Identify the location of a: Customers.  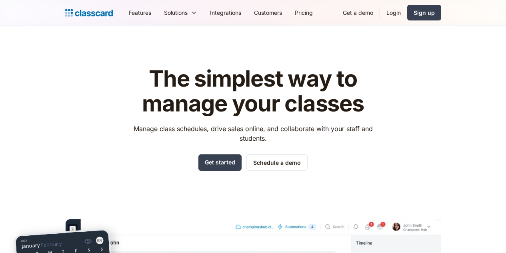
(268, 12).